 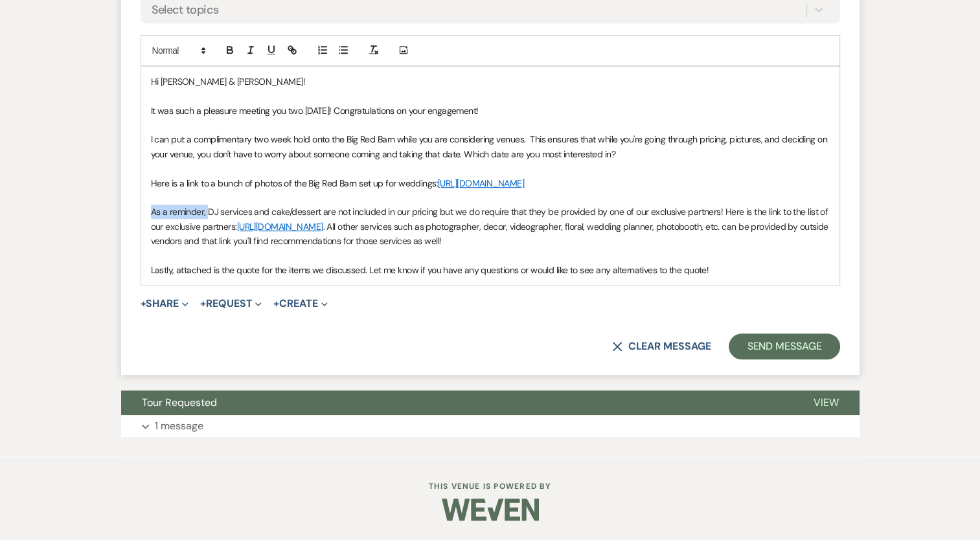 What do you see at coordinates (826, 403) in the screenshot?
I see `button: View` at bounding box center [826, 403].